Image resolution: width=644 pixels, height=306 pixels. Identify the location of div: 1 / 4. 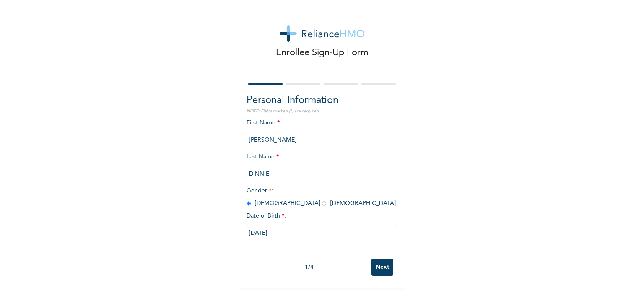
(309, 267).